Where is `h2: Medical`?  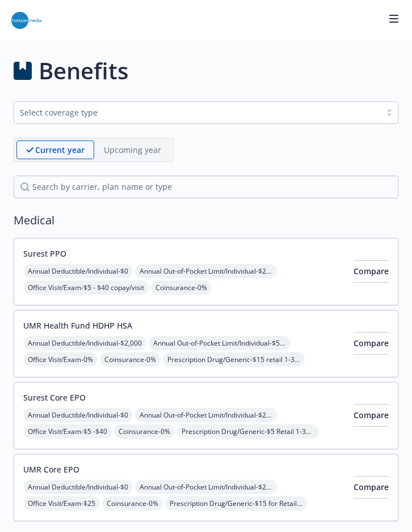
h2: Medical is located at coordinates (206, 220).